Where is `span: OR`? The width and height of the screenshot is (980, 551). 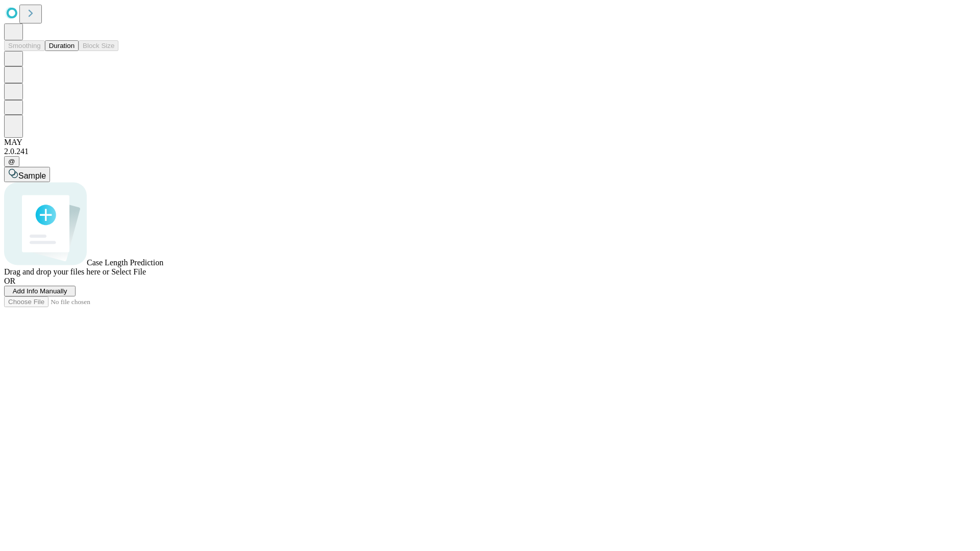 span: OR is located at coordinates (9, 281).